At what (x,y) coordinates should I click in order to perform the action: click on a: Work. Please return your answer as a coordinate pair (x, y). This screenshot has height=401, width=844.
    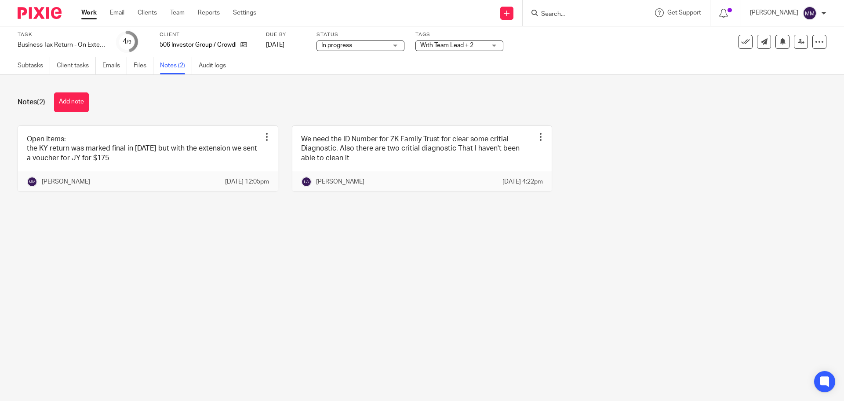
    Looking at the image, I should click on (89, 13).